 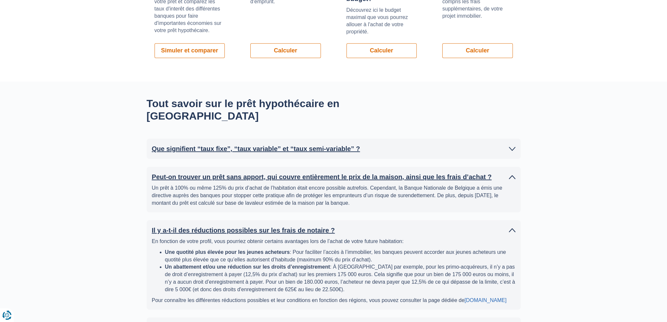 What do you see at coordinates (334, 231) in the screenshot?
I see `a: Il y a-t-il des réductions possibles sur les frais de notaire ?` at bounding box center [334, 231].